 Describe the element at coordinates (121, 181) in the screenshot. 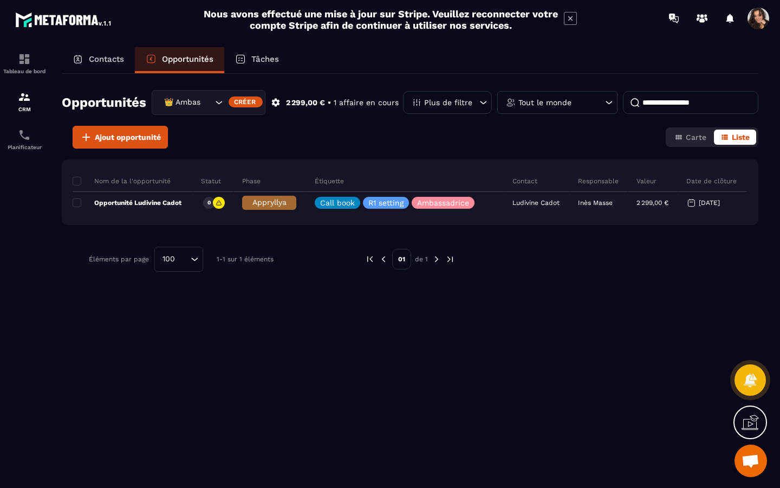

I see `p: Nom de la l'opportunité` at that location.